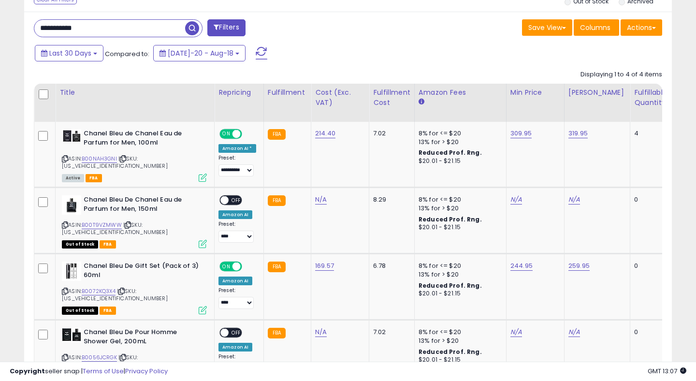 The image size is (696, 381). Describe the element at coordinates (622, 74) in the screenshot. I see `div: Displaying 1 to 4 of 4 items` at that location.